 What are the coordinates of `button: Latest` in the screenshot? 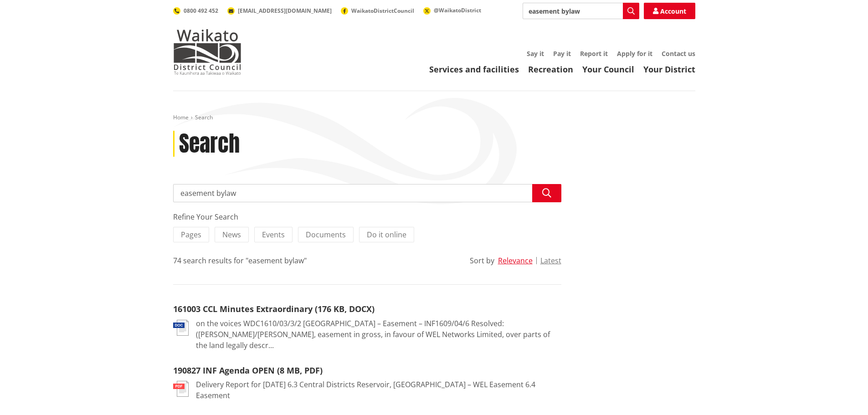 It's located at (551, 261).